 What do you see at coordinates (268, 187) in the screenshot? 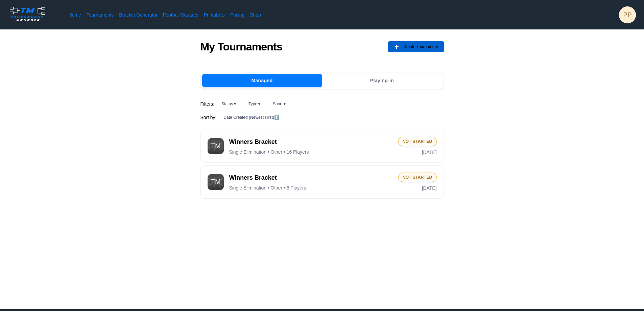
I see `span: Single Elimination • Other • 8 Players` at bounding box center [268, 187].